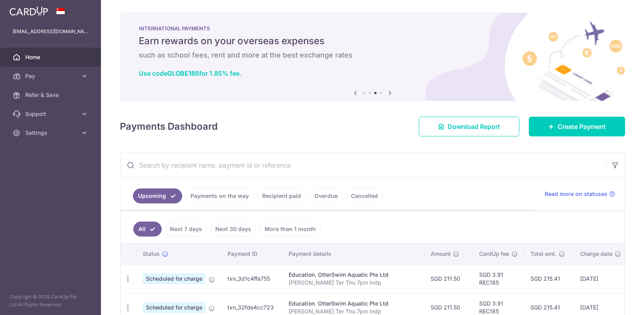  What do you see at coordinates (544, 254) in the screenshot?
I see `span: Total amt.` at bounding box center [544, 254].